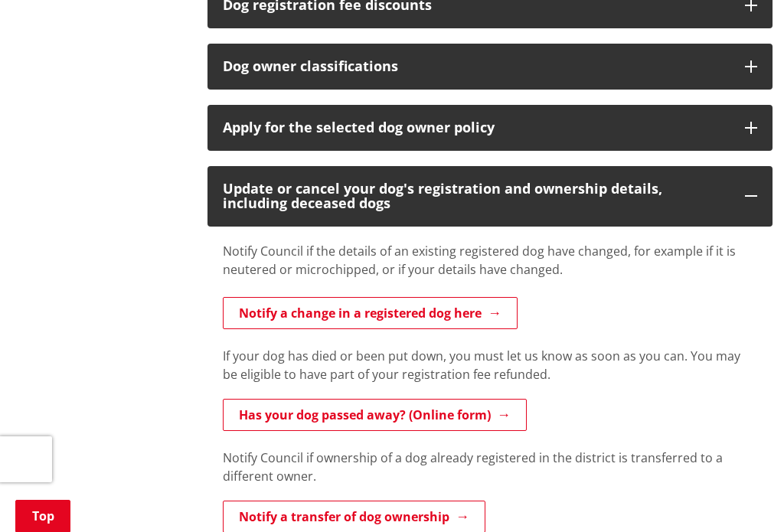  Describe the element at coordinates (375, 414) in the screenshot. I see `a: Has your dog passed away? (Online form)` at that location.